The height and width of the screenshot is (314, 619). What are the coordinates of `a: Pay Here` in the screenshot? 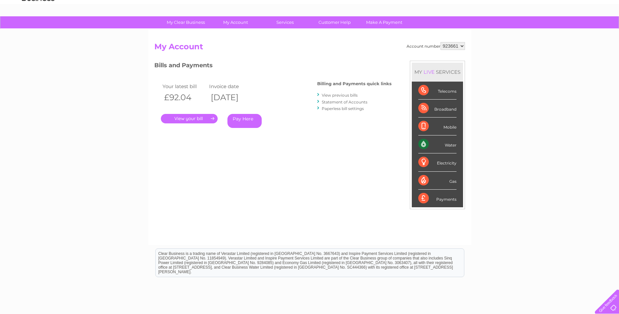 It's located at (244, 121).